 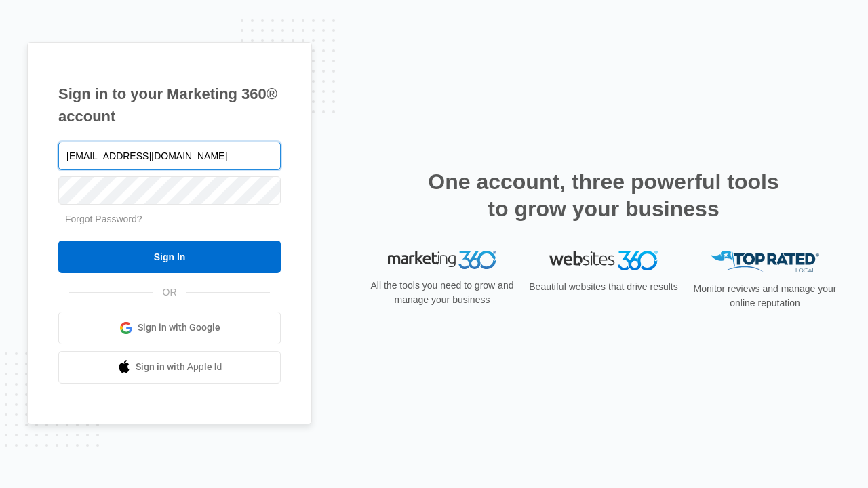 I want to click on img: Top Rated Local, so click(x=765, y=262).